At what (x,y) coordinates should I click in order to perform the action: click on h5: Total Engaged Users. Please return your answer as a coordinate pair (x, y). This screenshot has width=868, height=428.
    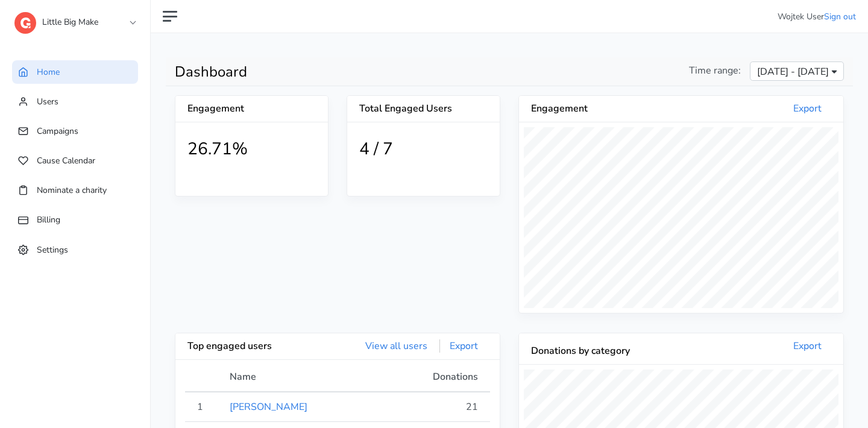
    Looking at the image, I should click on (423, 108).